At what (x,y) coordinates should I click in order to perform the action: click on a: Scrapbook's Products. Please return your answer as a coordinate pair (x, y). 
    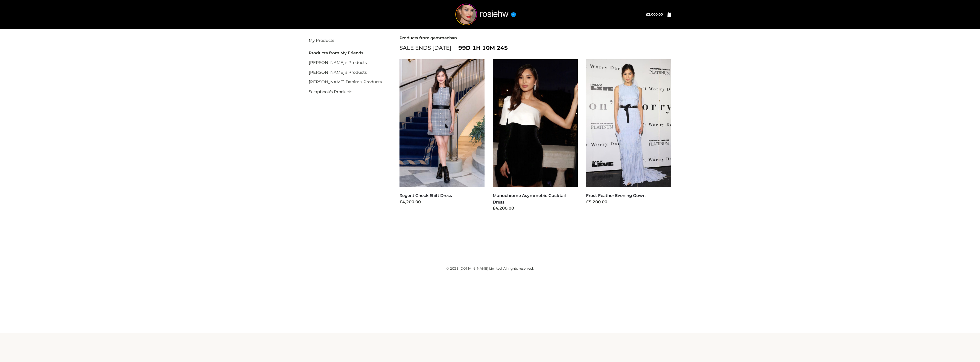
    Looking at the image, I should click on (330, 92).